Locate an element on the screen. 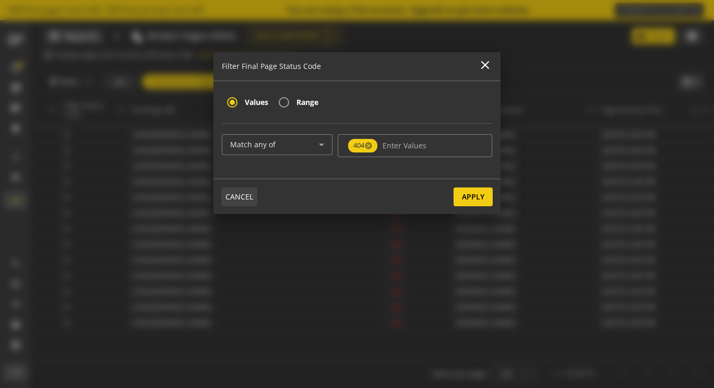 The width and height of the screenshot is (714, 388). button: Apply is located at coordinates (473, 197).